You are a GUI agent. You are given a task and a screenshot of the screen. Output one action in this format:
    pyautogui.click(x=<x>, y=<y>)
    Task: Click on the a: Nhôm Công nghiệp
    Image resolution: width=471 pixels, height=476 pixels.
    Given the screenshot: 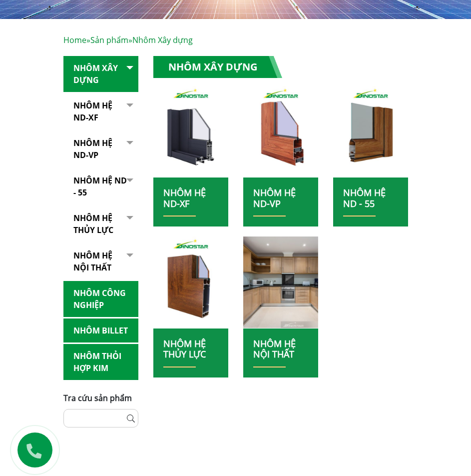 What is the action you would take?
    pyautogui.click(x=101, y=299)
    